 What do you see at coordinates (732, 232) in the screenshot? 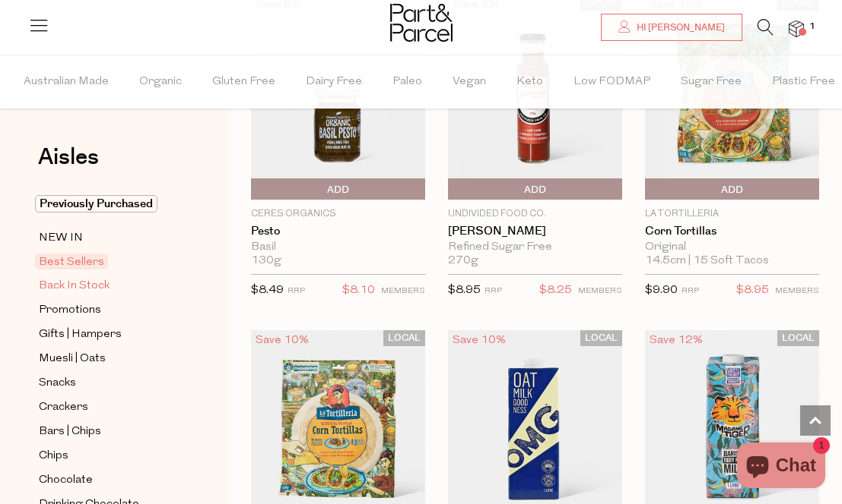
I see `a: Corn Tortillas` at bounding box center [732, 232].